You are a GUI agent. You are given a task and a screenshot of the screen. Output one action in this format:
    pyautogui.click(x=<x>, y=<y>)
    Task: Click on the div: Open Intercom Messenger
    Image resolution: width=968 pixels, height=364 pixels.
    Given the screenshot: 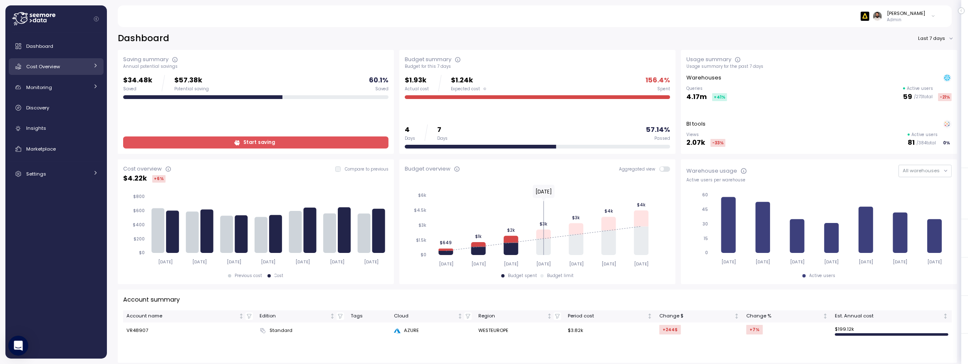 What is the action you would take?
    pyautogui.click(x=18, y=346)
    